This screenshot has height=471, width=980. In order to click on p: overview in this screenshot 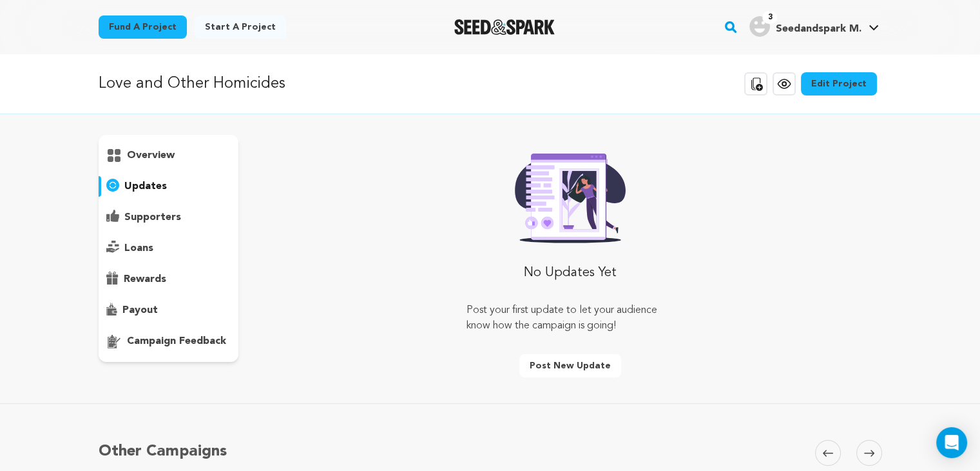, I will do `click(151, 155)`.